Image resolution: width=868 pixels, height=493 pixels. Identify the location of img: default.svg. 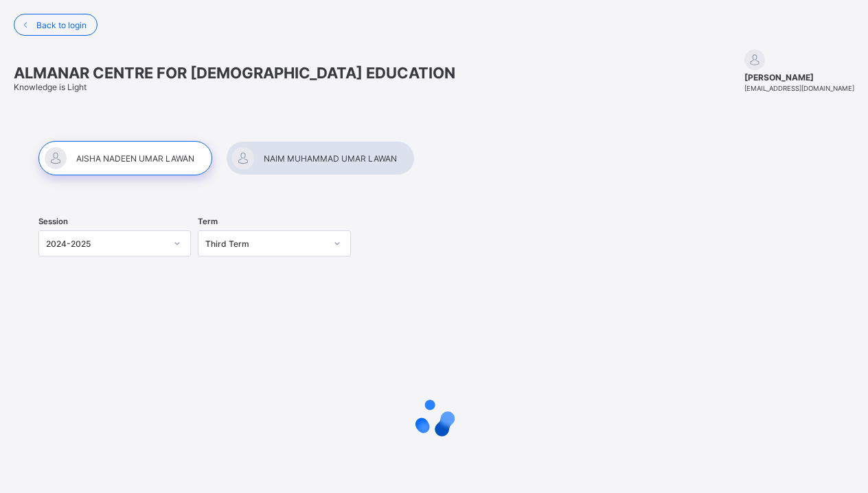
(755, 60).